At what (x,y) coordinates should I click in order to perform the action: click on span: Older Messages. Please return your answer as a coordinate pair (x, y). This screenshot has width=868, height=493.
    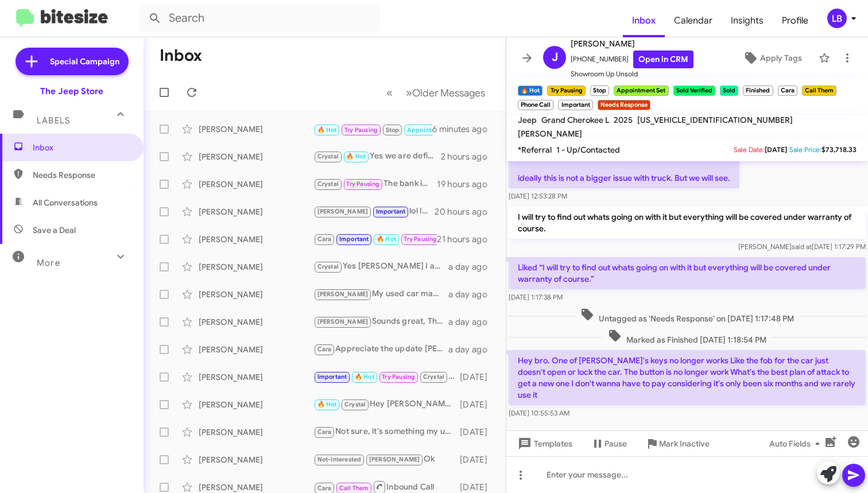
    Looking at the image, I should click on (448, 93).